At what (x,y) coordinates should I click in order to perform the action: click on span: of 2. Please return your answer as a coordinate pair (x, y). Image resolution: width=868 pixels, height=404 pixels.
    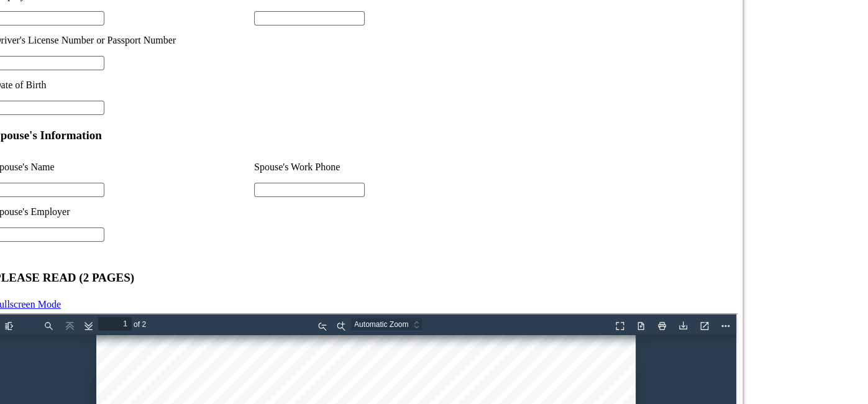
    Looking at the image, I should click on (146, 10).